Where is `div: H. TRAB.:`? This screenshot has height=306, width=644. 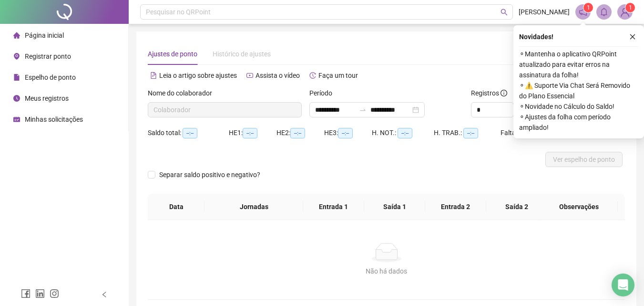
div: H. TRAB.: is located at coordinates (467, 133).